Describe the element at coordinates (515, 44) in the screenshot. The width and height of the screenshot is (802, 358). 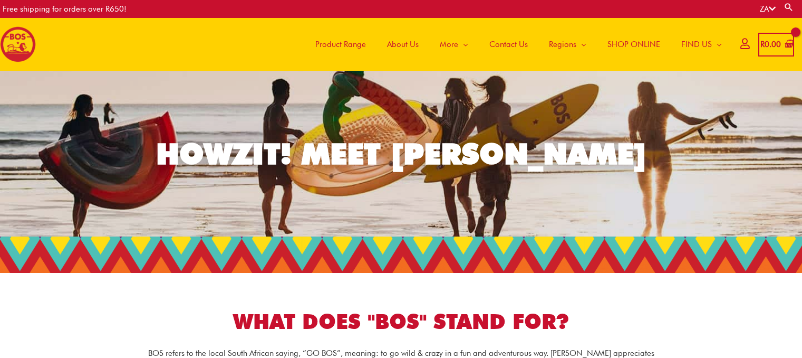
I see `nav: Site Navigation` at that location.